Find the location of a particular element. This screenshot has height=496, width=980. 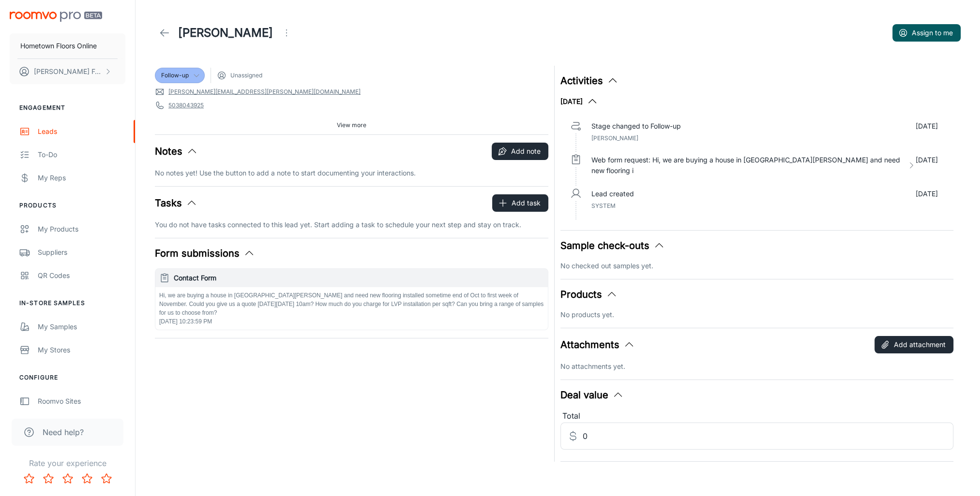

button: Hometown Floors Online is located at coordinates (67, 46).